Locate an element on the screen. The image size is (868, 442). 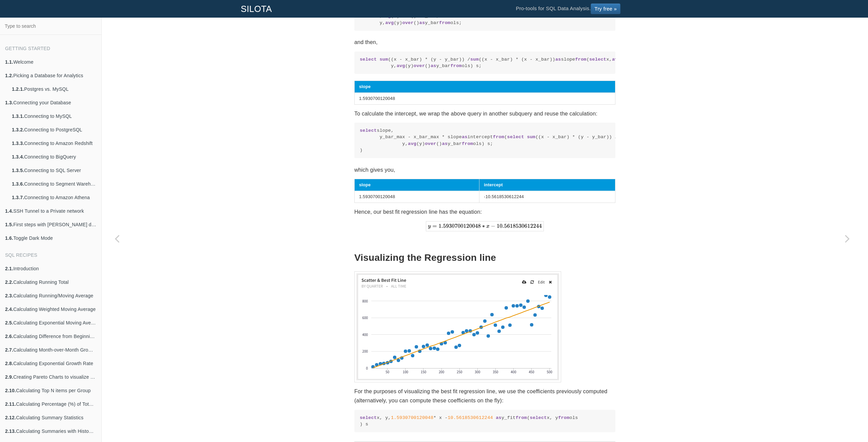
b: 2.4. is located at coordinates (9, 309).